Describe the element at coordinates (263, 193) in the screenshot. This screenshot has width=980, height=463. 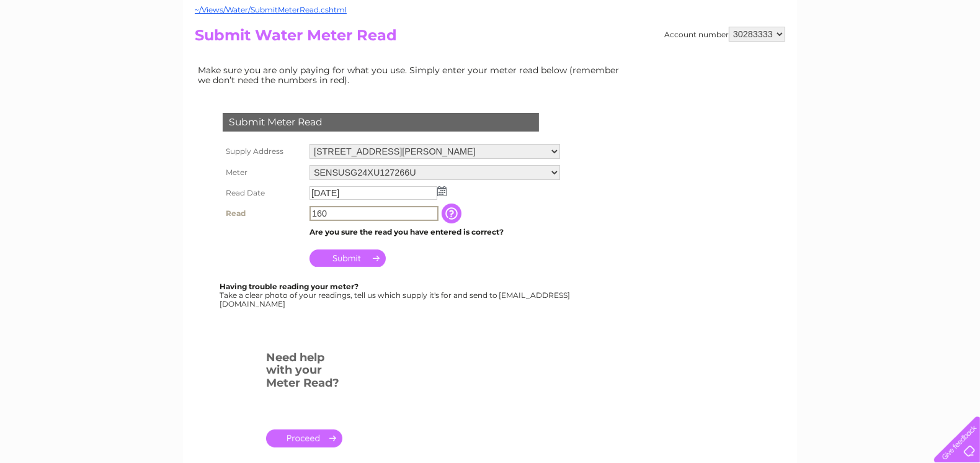
I see `th: Read Date` at that location.